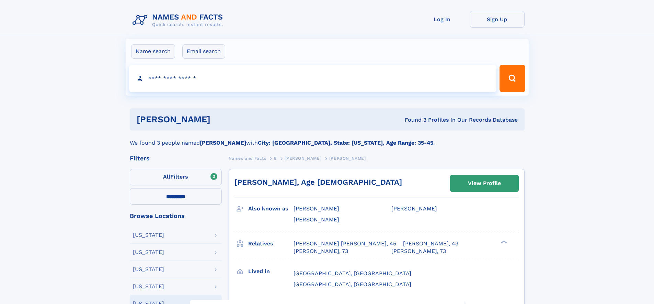  I want to click on a: Names and Facts, so click(247, 158).